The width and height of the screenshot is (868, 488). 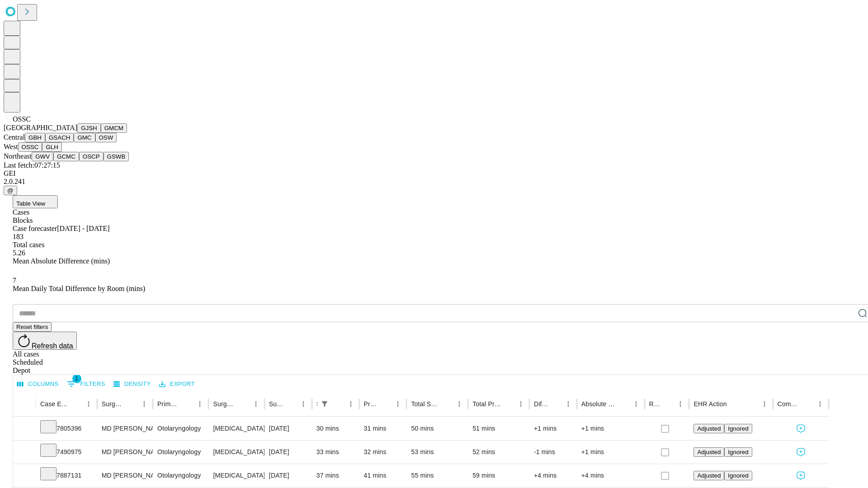 What do you see at coordinates (383, 475) in the screenshot?
I see `div: 41 mins` at bounding box center [383, 475].